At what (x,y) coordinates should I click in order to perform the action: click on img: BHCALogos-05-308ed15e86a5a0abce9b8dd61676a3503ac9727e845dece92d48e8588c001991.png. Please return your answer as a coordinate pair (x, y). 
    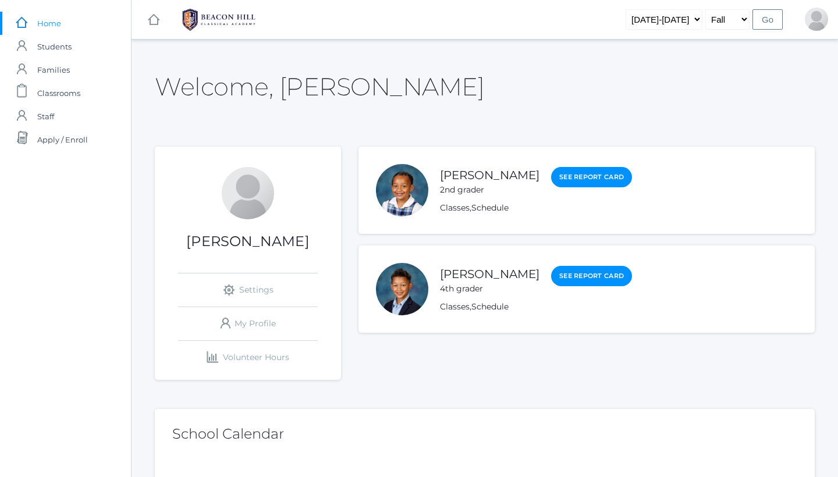
    Looking at the image, I should click on (219, 20).